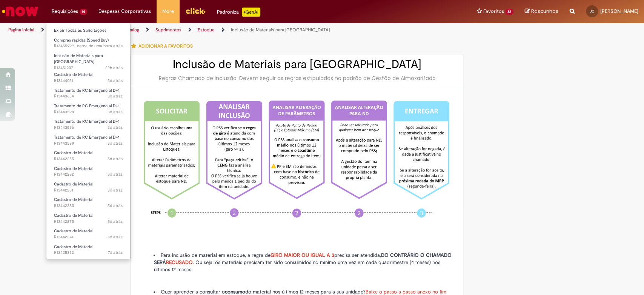 This screenshot has width=644, height=295. What do you see at coordinates (89, 93) in the screenshot?
I see `a: Aberto R13443634 : Tratamento de RC Emergencial D+1` at bounding box center [89, 93].